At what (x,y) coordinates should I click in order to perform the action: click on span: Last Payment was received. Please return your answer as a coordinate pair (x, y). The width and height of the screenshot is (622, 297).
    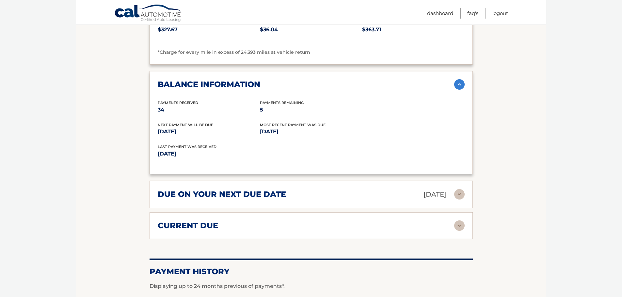
    Looking at the image, I should click on (187, 147).